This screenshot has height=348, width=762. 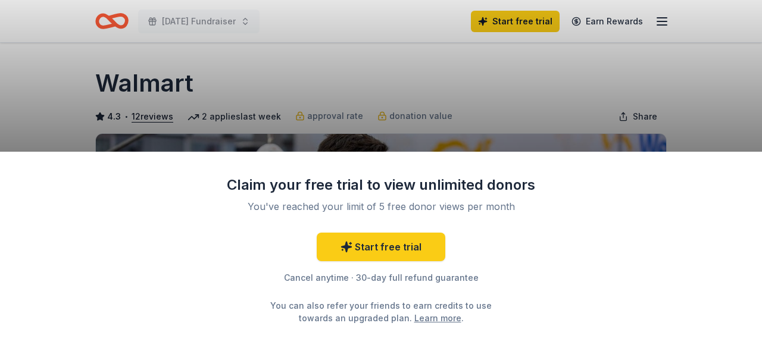 What do you see at coordinates (381, 247) in the screenshot?
I see `a: Start free trial` at bounding box center [381, 247].